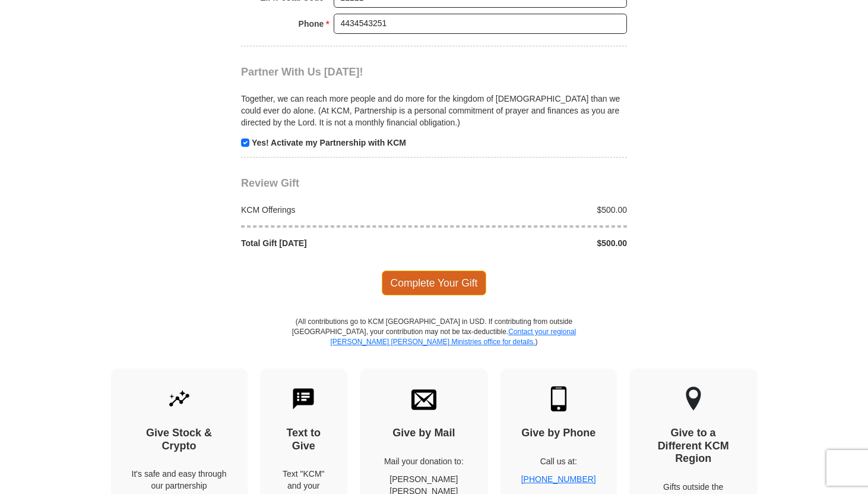  Describe the element at coordinates (311, 24) in the screenshot. I see `strong: Phone` at that location.